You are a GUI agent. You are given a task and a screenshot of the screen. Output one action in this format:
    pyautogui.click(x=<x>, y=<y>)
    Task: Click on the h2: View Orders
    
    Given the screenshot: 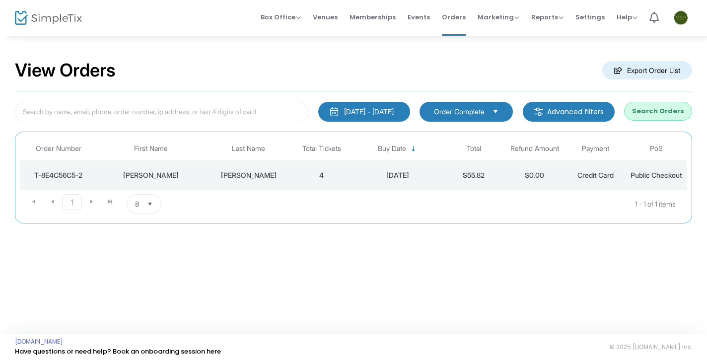 What is the action you would take?
    pyautogui.click(x=65, y=71)
    